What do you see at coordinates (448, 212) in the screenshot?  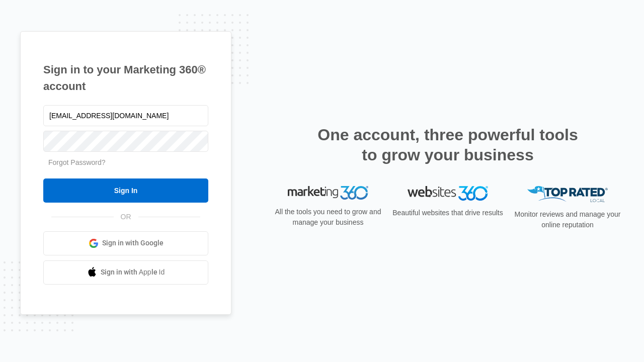 I see `p: Beautiful websites that drive results` at bounding box center [448, 212].